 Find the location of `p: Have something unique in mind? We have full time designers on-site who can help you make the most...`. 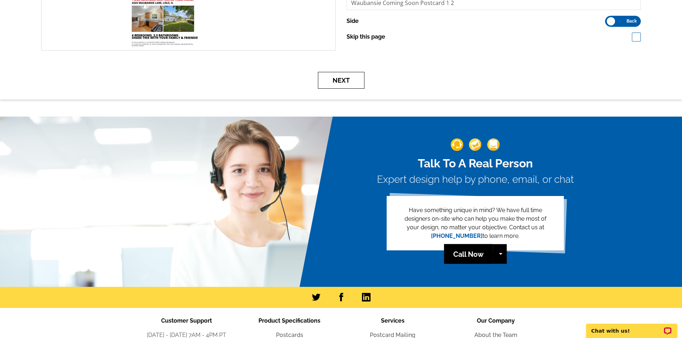

p: Have something unique in mind? We have full time designers on-site who can help you make the most... is located at coordinates (475, 224).